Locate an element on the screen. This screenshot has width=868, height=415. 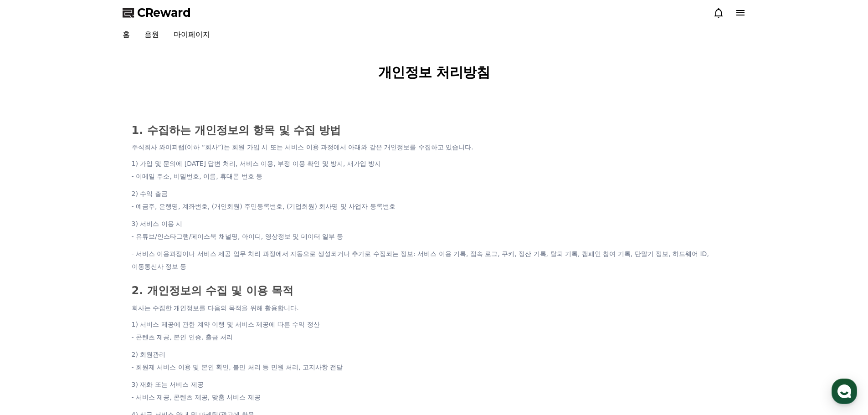
p: 주식회사 와이피랩(이하 “회사”)는 회원 가입 시 또는 서비스 이용 과정에서 아래와 같은 개인정보를 수집하고 있습니다. is located at coordinates (434, 147).